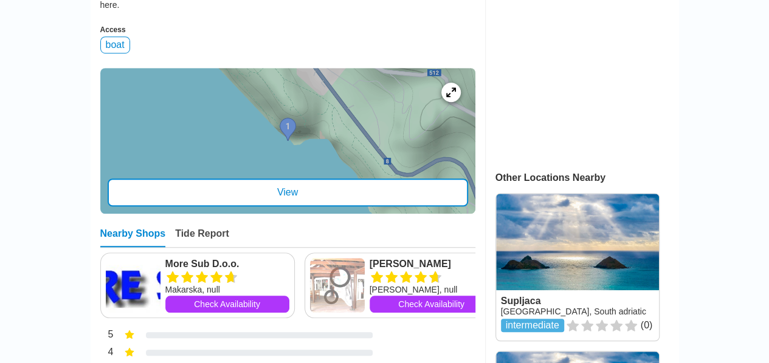 The height and width of the screenshot is (363, 769). Describe the element at coordinates (115, 45) in the screenshot. I see `div: boat` at that location.